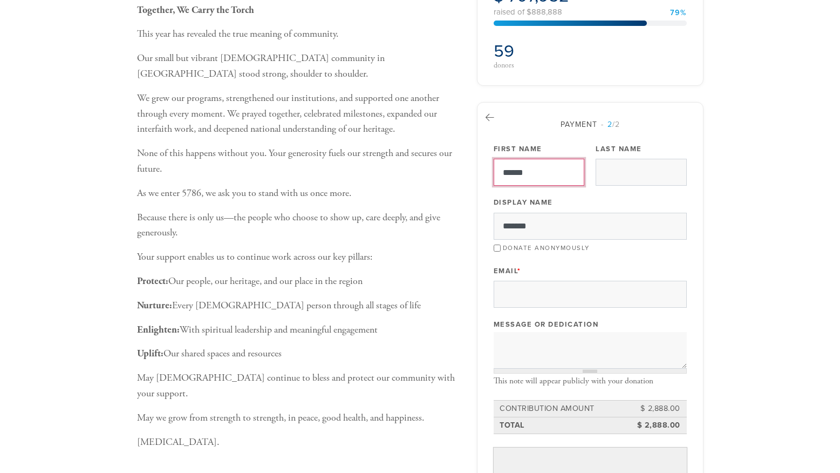 The width and height of the screenshot is (840, 473). What do you see at coordinates (518, 149) in the screenshot?
I see `label: First Name` at bounding box center [518, 149].